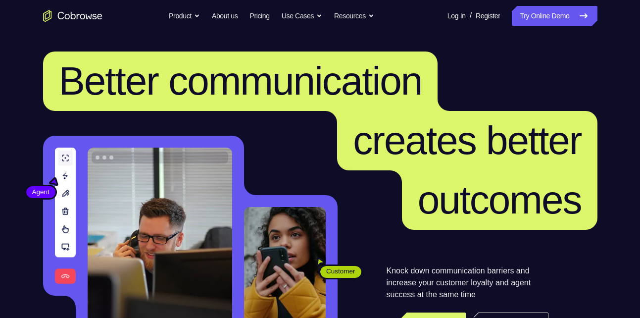 Image resolution: width=640 pixels, height=318 pixels. I want to click on p: Knock down communication barriers and increase your customer loyalty and agent success at the sam..., so click(467, 282).